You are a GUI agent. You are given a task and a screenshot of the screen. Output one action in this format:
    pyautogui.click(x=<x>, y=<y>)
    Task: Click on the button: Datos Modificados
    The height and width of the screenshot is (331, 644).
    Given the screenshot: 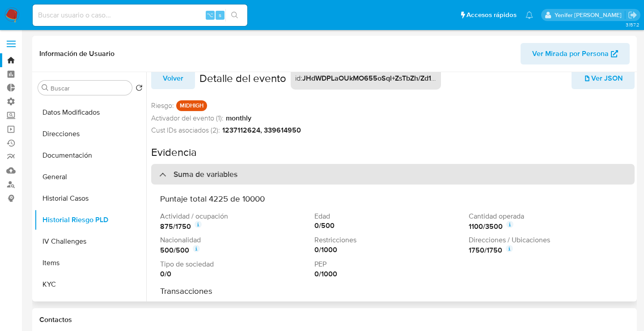 What is the action you would take?
    pyautogui.click(x=90, y=112)
    